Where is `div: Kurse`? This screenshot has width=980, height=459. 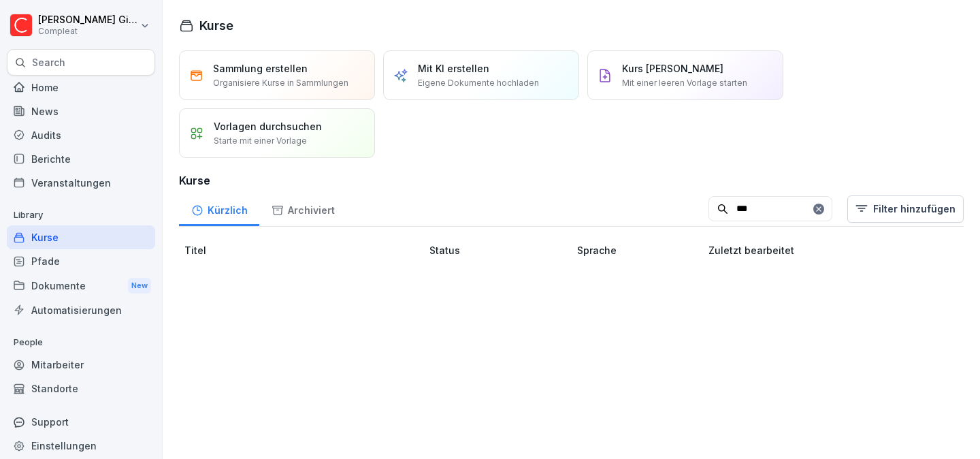 div: Kurse is located at coordinates (81, 237).